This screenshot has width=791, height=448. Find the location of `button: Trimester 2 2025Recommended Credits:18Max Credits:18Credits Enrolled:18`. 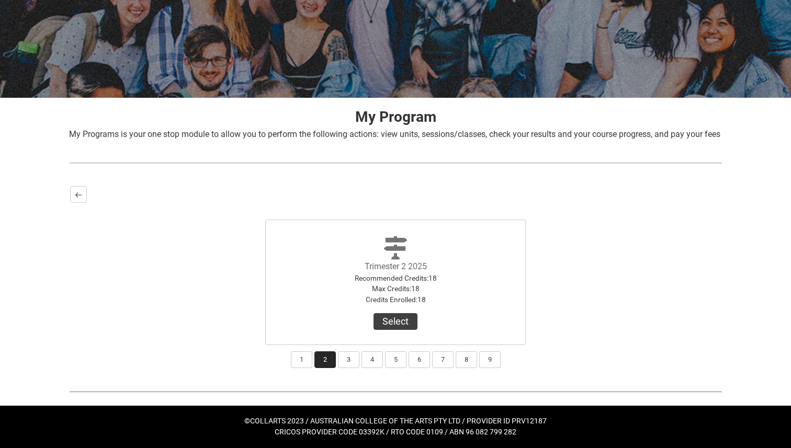

button: Trimester 2 2025Recommended Credits:18Max Credits:18Credits Enrolled:18 is located at coordinates (396, 322).